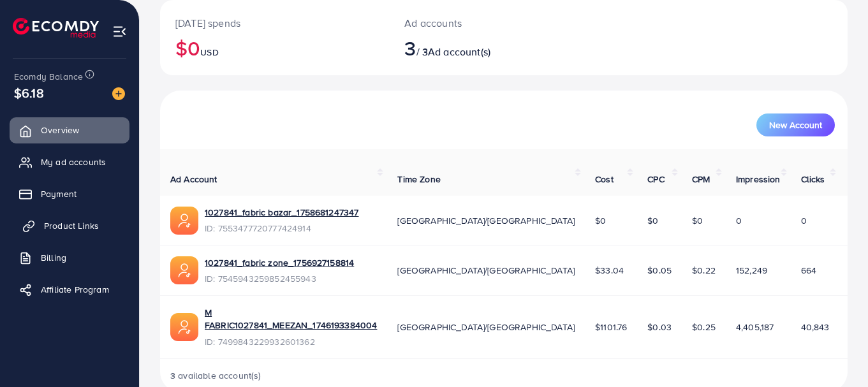 This screenshot has height=387, width=868. I want to click on span: CPC, so click(655, 179).